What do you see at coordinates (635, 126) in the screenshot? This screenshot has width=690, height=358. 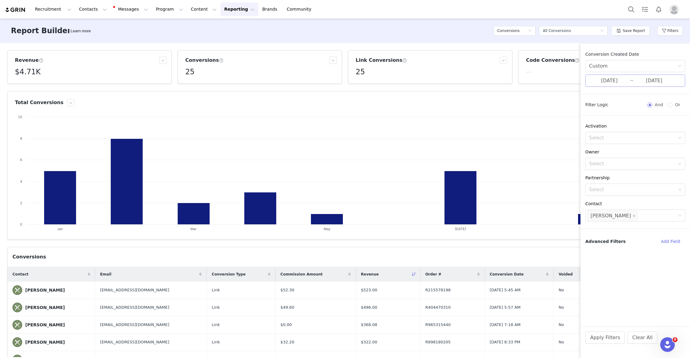 I see `div: Activation` at bounding box center [635, 126].